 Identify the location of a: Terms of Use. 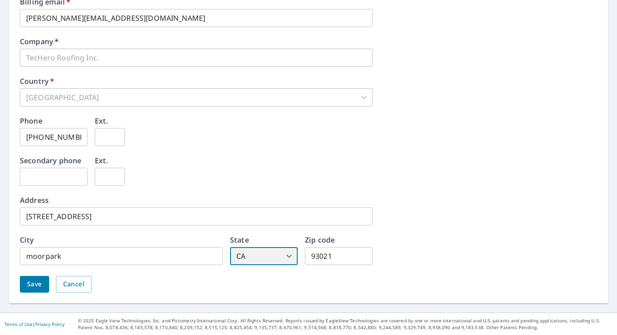
(18, 324).